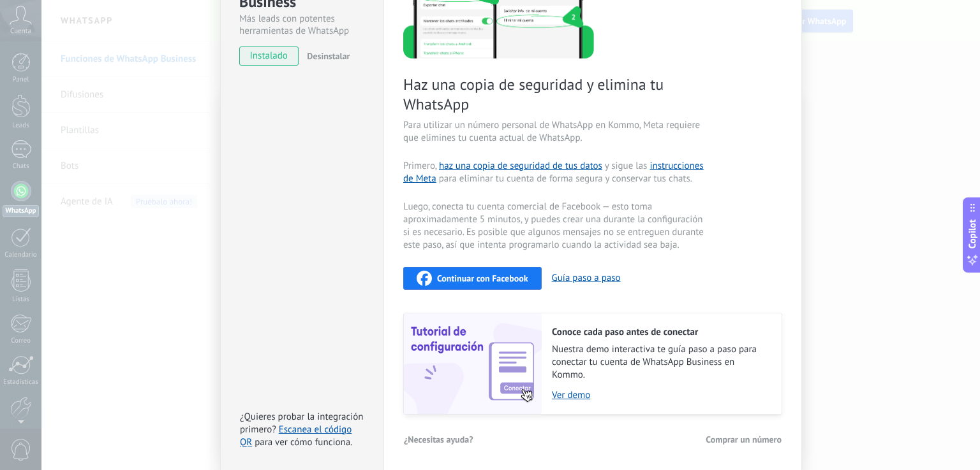  What do you see at coordinates (553, 172) in the screenshot?
I see `a: instrucciones de Meta` at bounding box center [553, 172].